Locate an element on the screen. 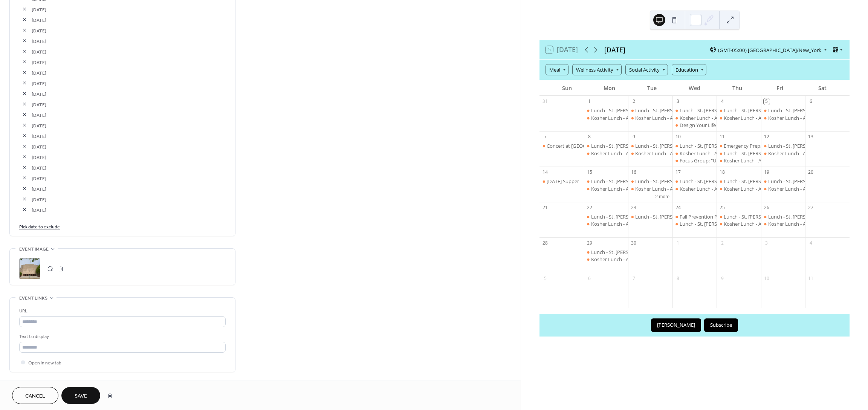 The width and height of the screenshot is (868, 410). div: 26 is located at coordinates (767, 207).